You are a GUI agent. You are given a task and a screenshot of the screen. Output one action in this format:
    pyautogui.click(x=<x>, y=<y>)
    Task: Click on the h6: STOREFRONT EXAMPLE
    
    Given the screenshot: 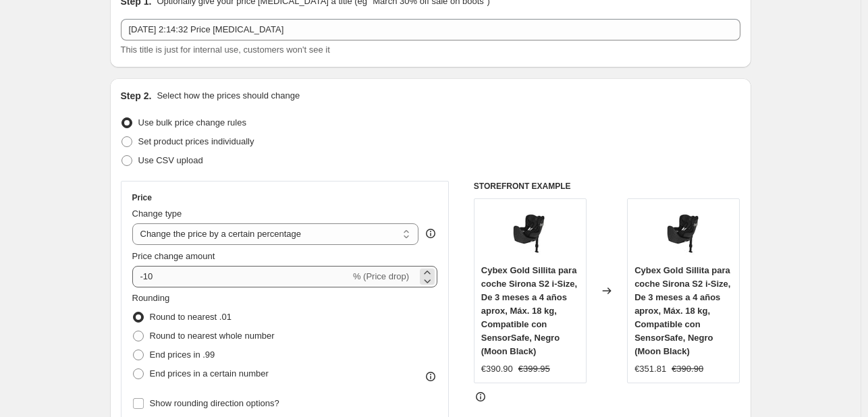 What is the action you would take?
    pyautogui.click(x=607, y=186)
    